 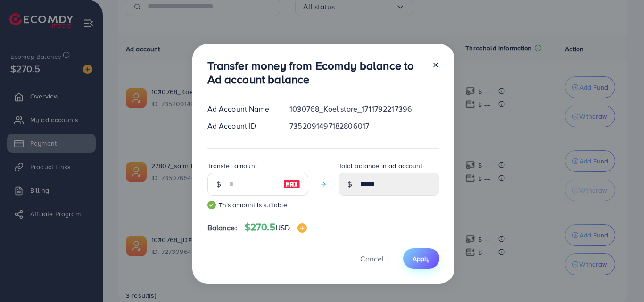 I want to click on h3: Transfer money from Ecomdy balance to Ad account balance, so click(x=316, y=73).